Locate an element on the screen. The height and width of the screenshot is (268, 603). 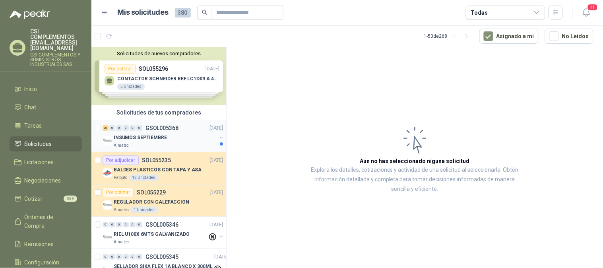
span: Inicio is located at coordinates (31, 89).